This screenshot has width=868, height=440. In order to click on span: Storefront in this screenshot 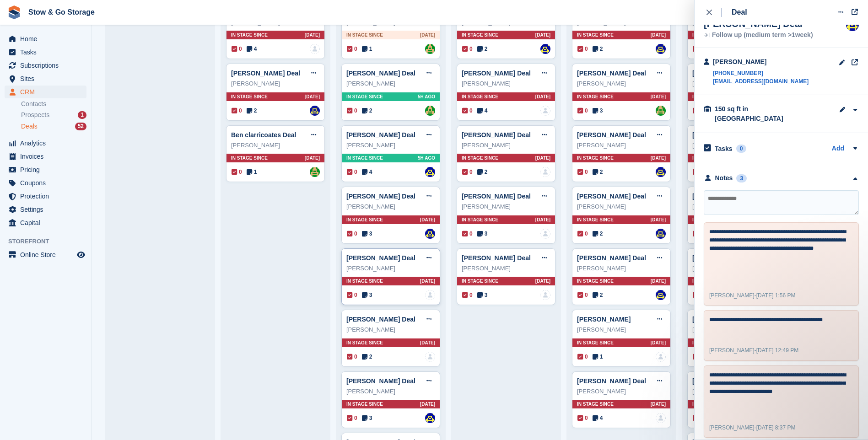, I will do `click(49, 241)`.